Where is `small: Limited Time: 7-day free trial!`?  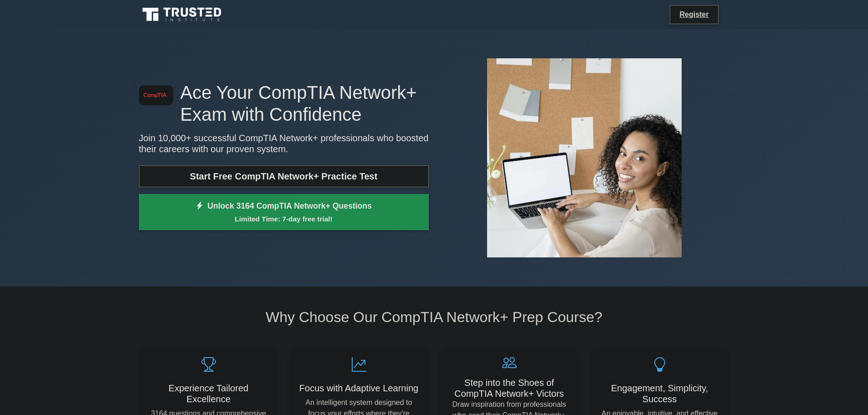
small: Limited Time: 7-day free trial! is located at coordinates (284, 219).